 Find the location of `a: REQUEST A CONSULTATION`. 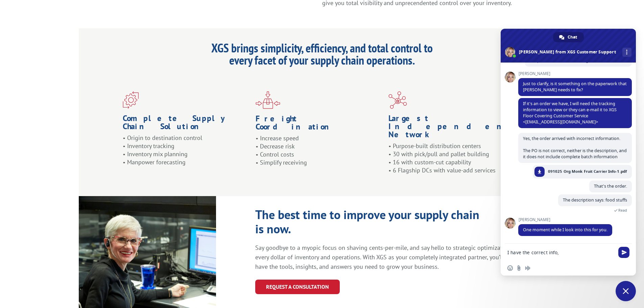

a: REQUEST A CONSULTATION is located at coordinates (297, 286).